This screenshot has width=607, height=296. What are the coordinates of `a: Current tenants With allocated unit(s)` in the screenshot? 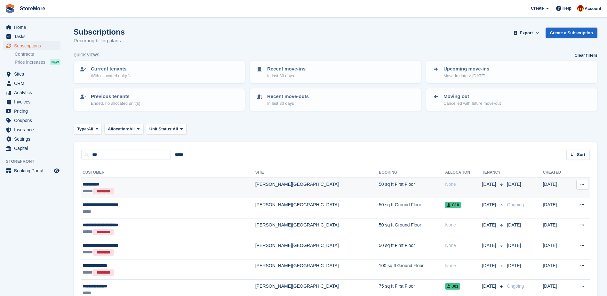 It's located at (159, 72).